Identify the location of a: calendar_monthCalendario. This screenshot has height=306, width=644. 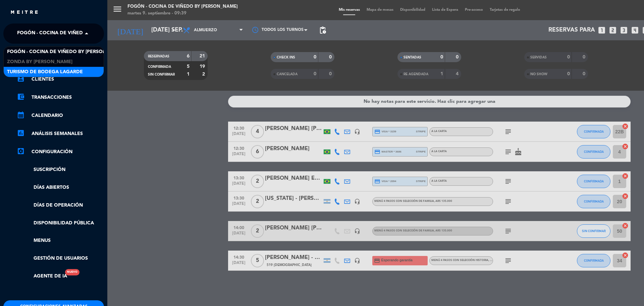
(60, 115).